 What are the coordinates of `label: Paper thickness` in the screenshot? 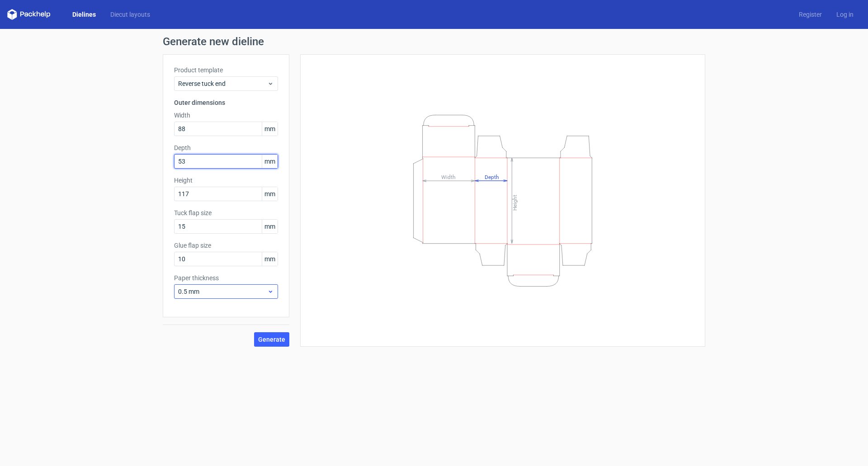 It's located at (226, 278).